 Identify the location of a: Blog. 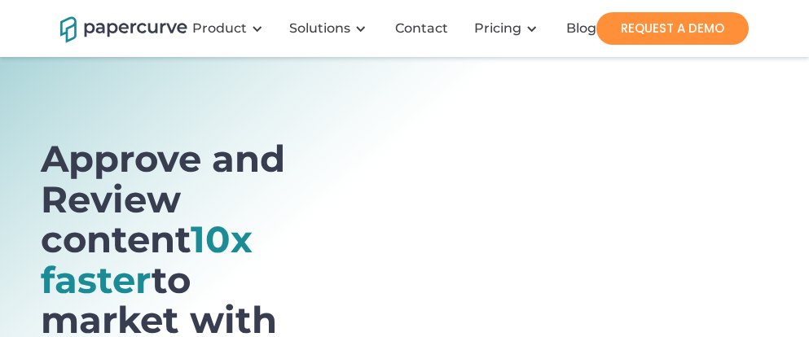
(583, 29).